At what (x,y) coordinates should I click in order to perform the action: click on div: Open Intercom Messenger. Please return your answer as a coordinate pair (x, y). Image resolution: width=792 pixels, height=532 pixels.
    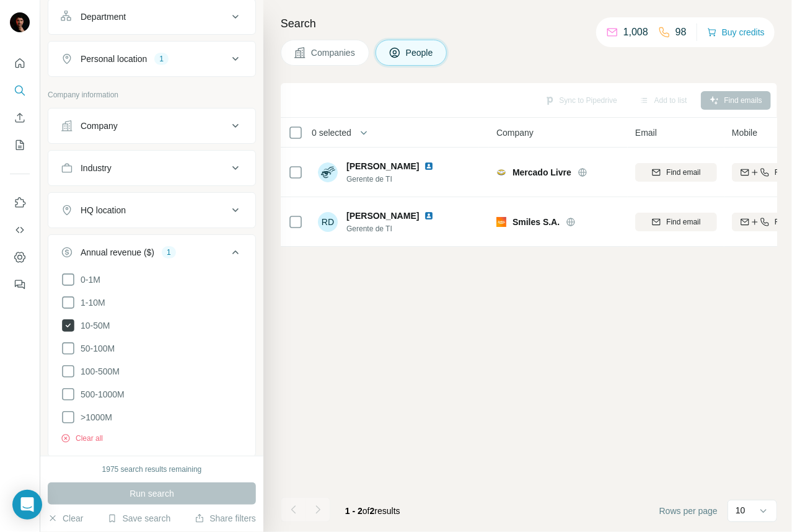
    Looking at the image, I should click on (27, 504).